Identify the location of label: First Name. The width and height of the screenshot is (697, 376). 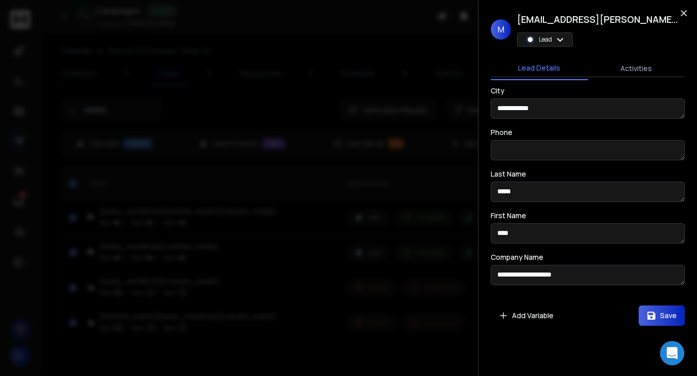
(508, 215).